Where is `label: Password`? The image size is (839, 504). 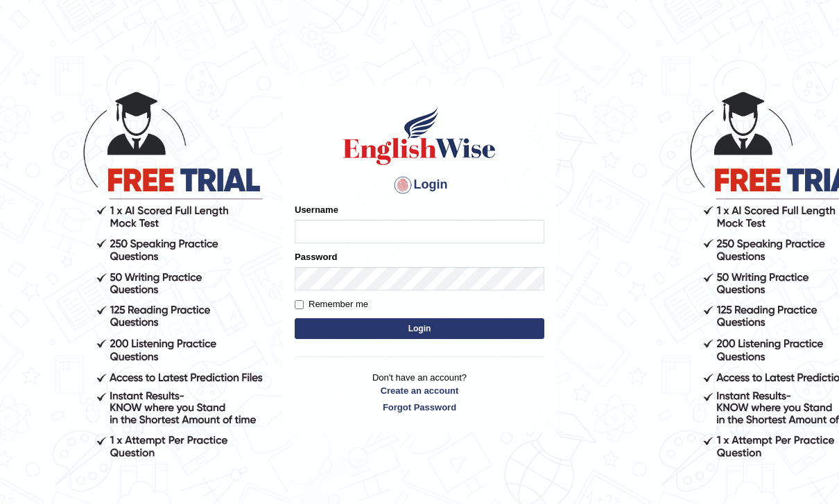 label: Password is located at coordinates (316, 257).